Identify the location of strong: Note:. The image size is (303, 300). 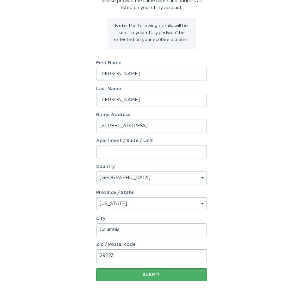
(122, 26).